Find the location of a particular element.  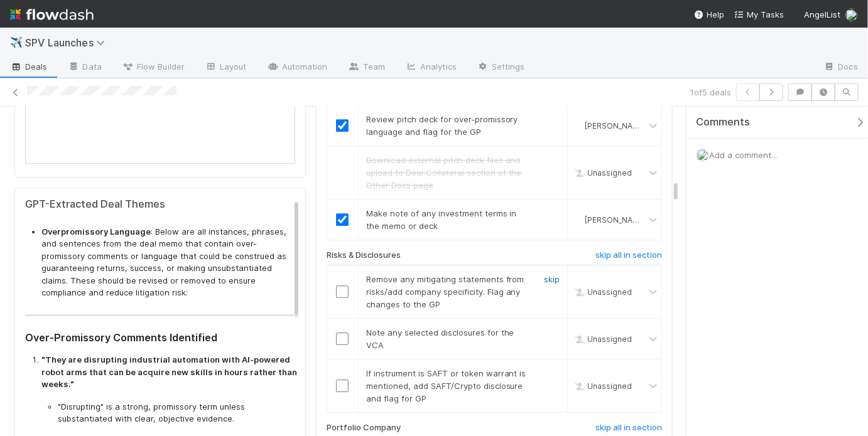

span: Download external pitch deck files and upload to Deal Collateral section of the Other Docs page is located at coordinates (444, 172).